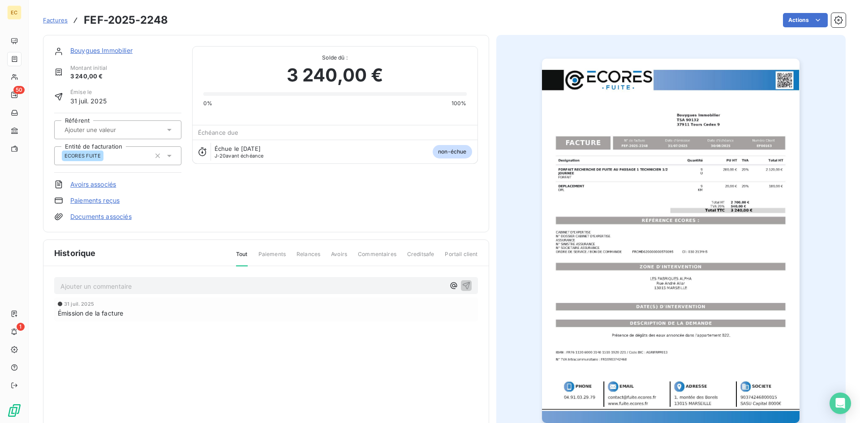  I want to click on span: Creditsafe, so click(420, 258).